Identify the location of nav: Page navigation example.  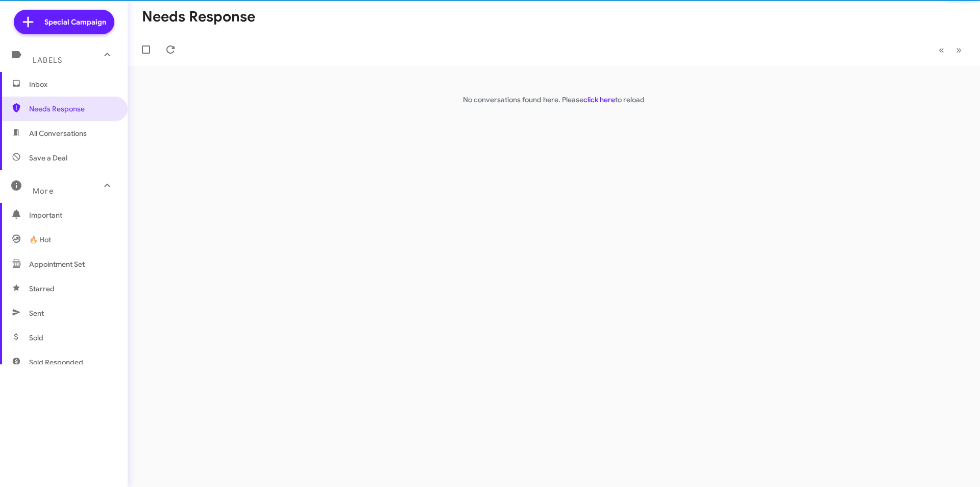
(950, 50).